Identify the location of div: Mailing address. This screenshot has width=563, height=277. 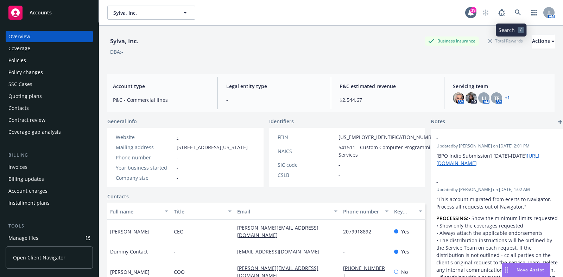
(145, 147).